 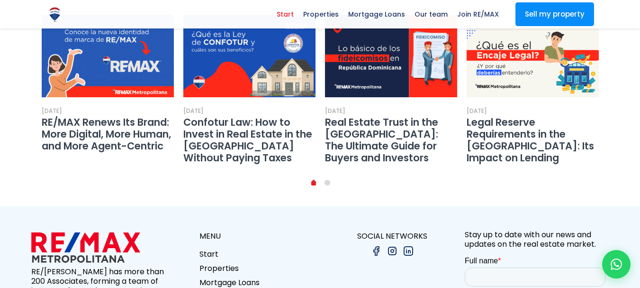 What do you see at coordinates (391, 56) in the screenshot?
I see `a: Real Estate Trust in the Dominican Republic: The Ultimate Guide for Buyers and Investors` at bounding box center [391, 56].